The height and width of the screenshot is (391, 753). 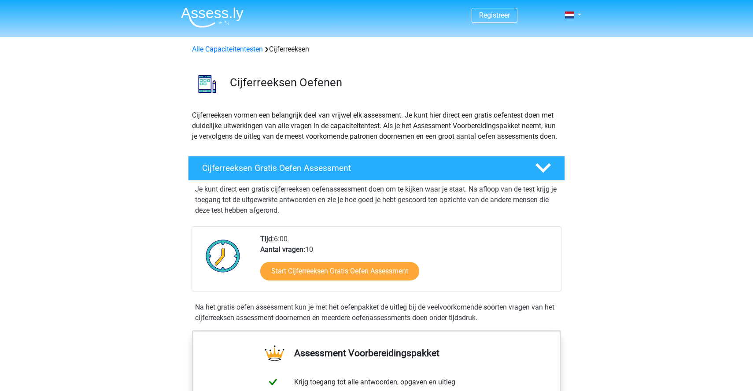 What do you see at coordinates (283, 249) in the screenshot?
I see `b: Aantal vragen:` at bounding box center [283, 249].